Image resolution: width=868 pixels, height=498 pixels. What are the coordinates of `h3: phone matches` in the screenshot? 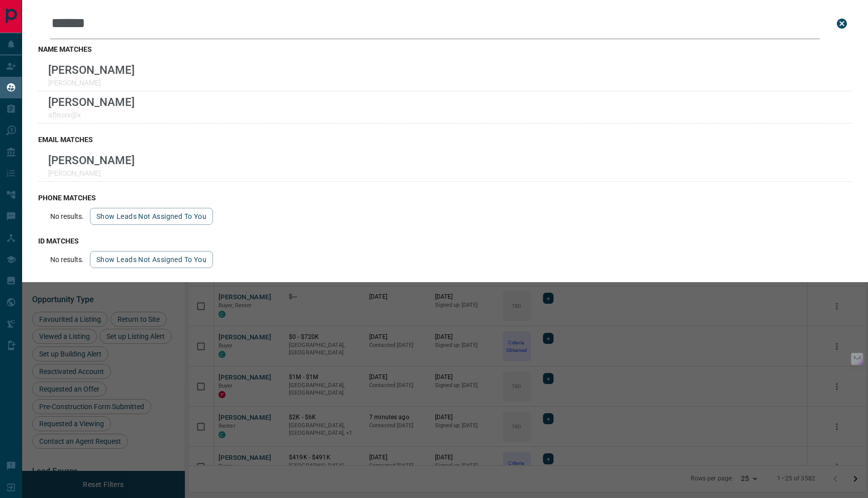 It's located at (445, 198).